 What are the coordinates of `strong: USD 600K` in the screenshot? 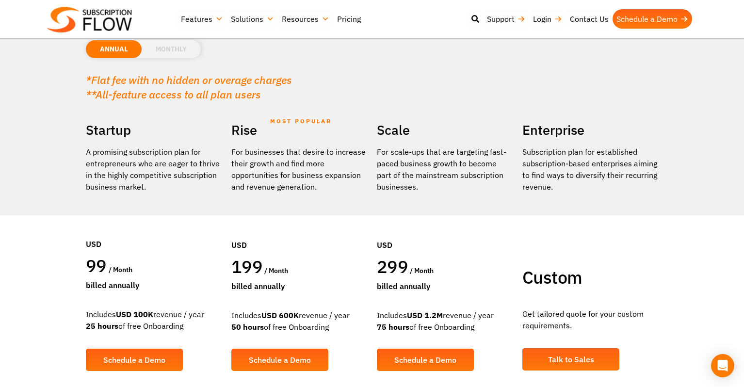 It's located at (280, 315).